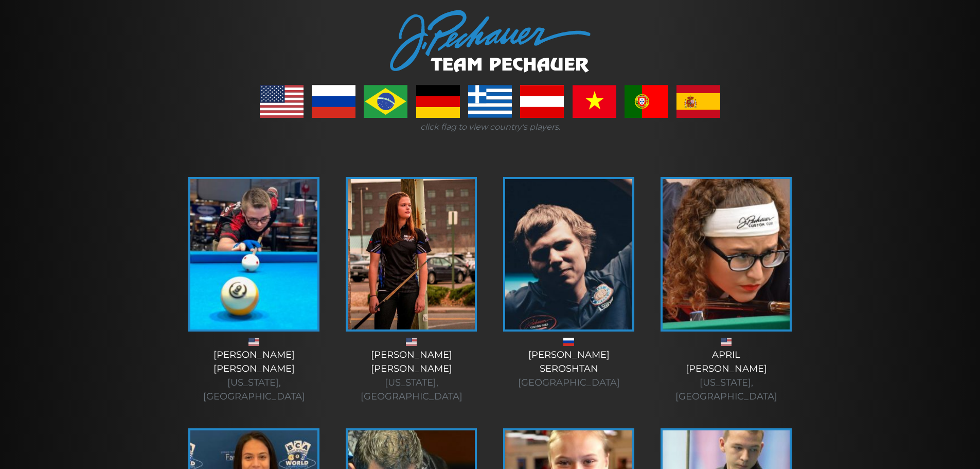  Describe the element at coordinates (490, 126) in the screenshot. I see `i: click flag to view country's players.` at that location.